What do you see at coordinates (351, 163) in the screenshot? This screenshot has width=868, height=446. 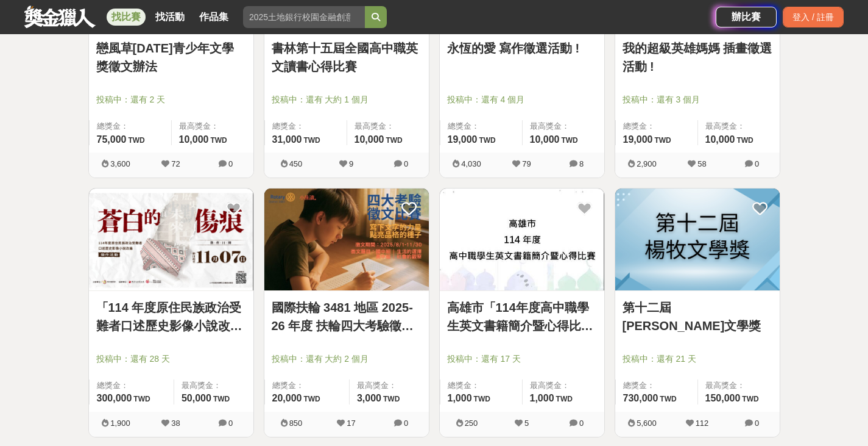 I see `span: 9` at bounding box center [351, 163].